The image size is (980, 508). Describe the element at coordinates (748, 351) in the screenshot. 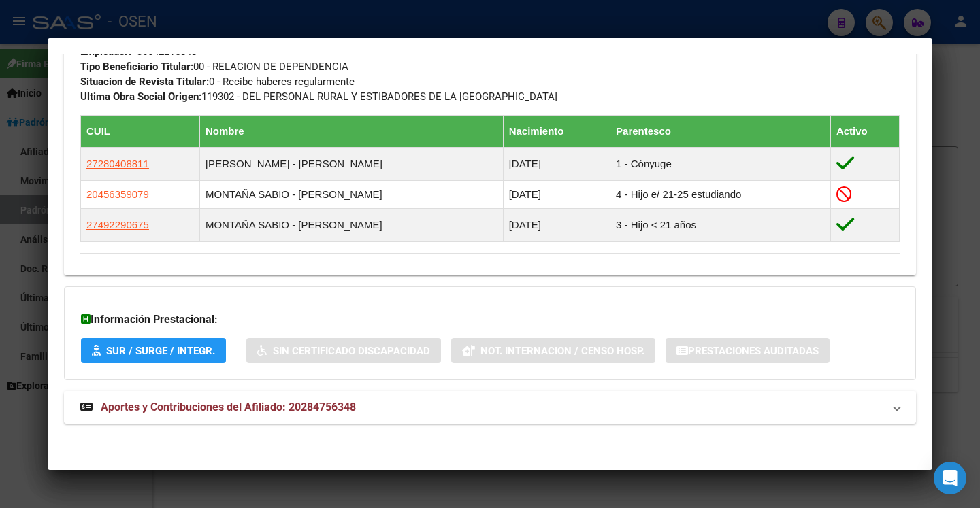

I see `button: Prestaciones Auditadas` at that location.